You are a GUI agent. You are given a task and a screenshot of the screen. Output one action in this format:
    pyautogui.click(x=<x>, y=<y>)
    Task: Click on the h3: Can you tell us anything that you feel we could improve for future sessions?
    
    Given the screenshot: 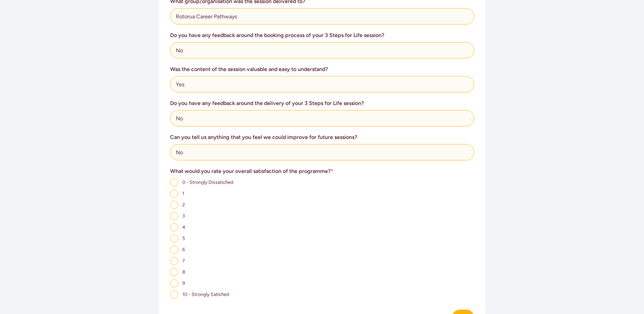 What is the action you would take?
    pyautogui.click(x=322, y=137)
    